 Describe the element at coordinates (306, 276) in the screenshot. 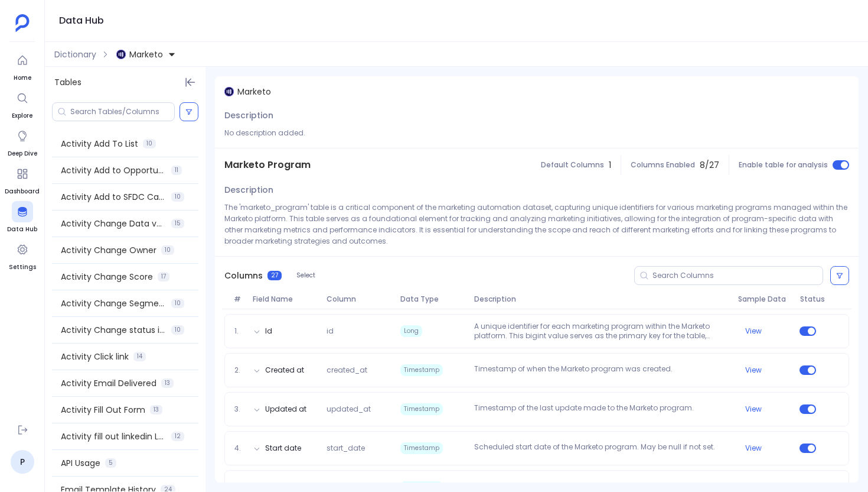

I see `button: Select` at that location.